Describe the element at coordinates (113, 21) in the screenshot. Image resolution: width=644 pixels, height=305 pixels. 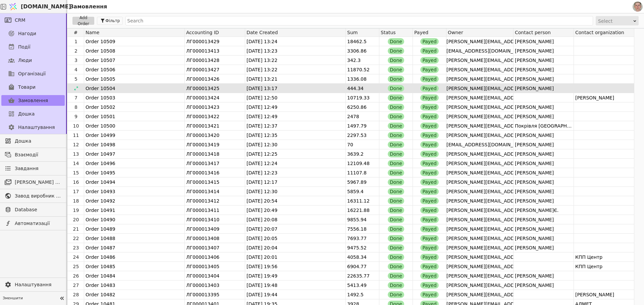
I see `span: Фільтр` at that location.